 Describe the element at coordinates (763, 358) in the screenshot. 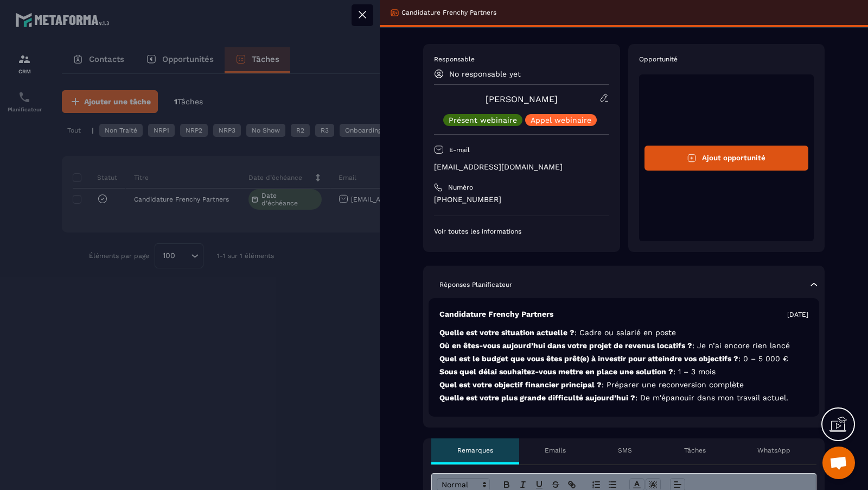

I see `span: : 0 – 5 000 €` at that location.